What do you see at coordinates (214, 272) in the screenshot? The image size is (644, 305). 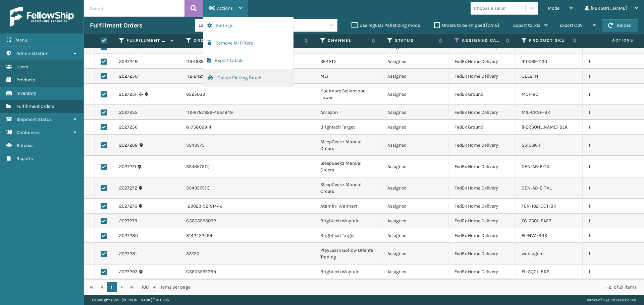 I see `td: CS605597289` at bounding box center [214, 272].